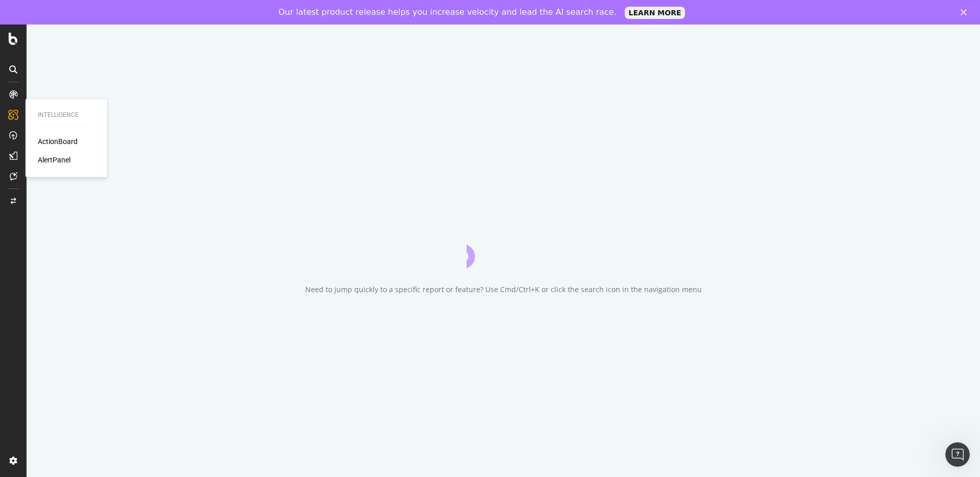  Describe the element at coordinates (54, 160) in the screenshot. I see `a: AlertPanel` at that location.